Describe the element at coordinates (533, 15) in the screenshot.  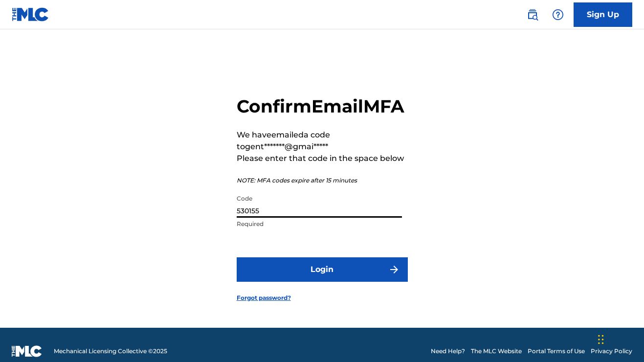
I see `img: search` at that location.